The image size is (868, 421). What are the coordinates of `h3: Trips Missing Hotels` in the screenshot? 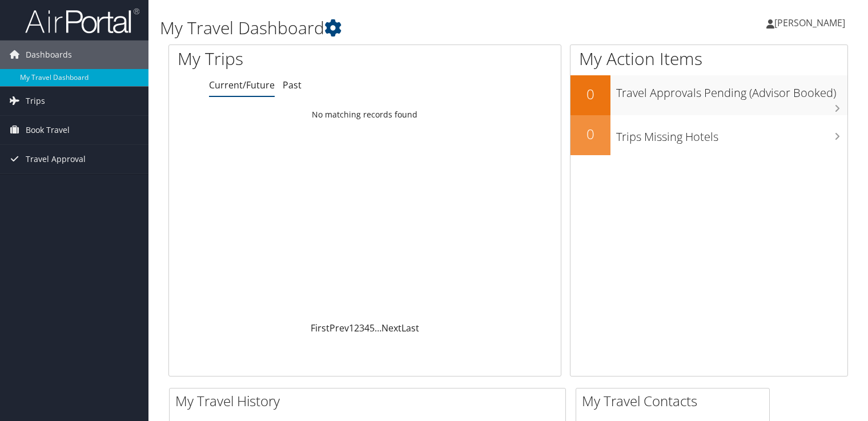 It's located at (731, 134).